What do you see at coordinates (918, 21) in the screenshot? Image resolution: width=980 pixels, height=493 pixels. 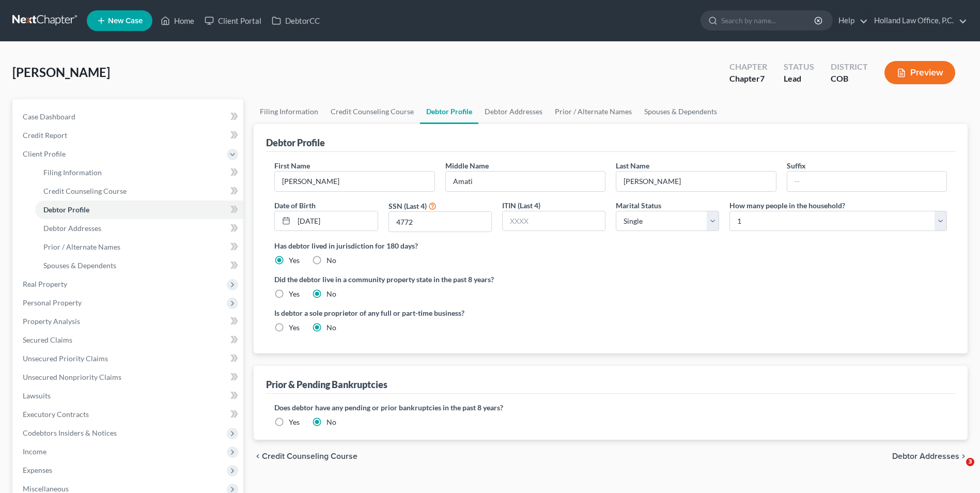 I see `a: Holland Law Office, P.C.` at bounding box center [918, 21].